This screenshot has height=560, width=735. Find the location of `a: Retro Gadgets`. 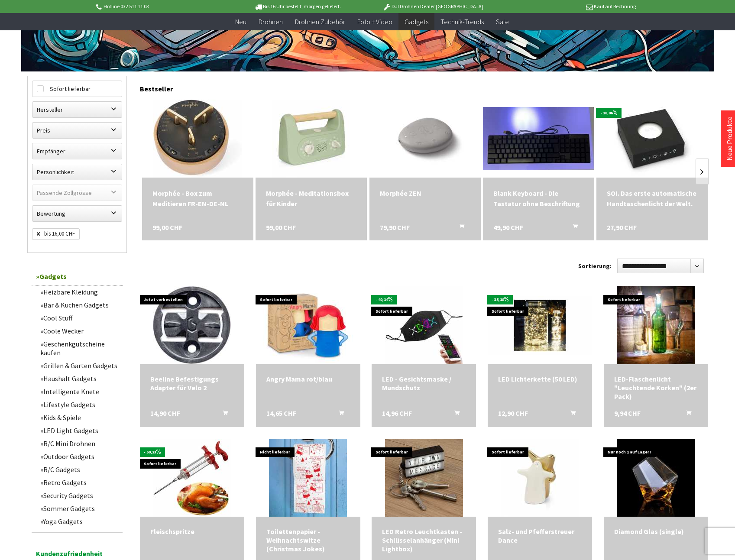

a: Retro Gadgets is located at coordinates (79, 482).